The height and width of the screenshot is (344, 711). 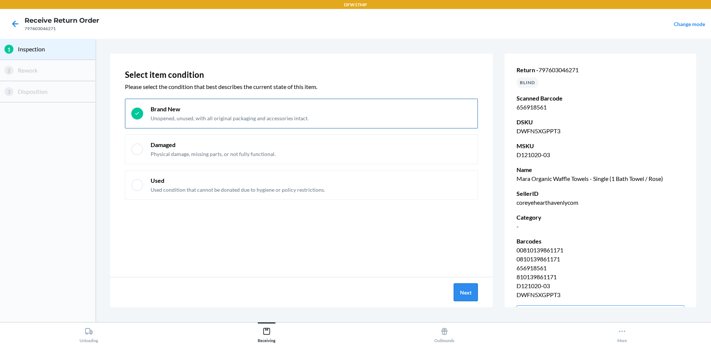 I want to click on p: Barcodes, so click(x=600, y=241).